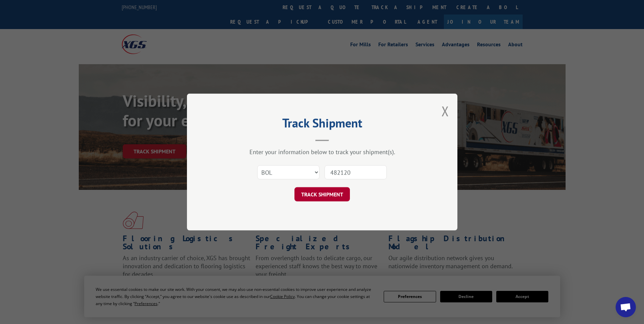 The image size is (644, 324). Describe the element at coordinates (356, 172) in the screenshot. I see `input: Number(s)` at that location.